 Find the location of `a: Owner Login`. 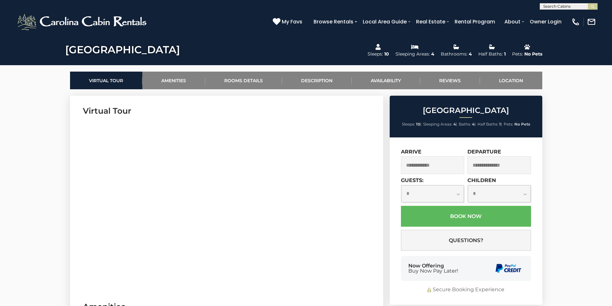

a: Owner Login is located at coordinates (545, 22).